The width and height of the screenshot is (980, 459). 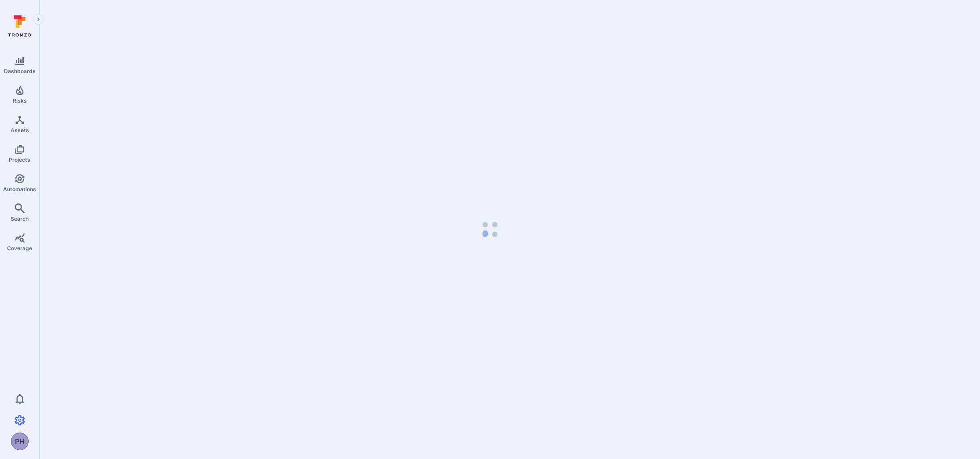 What do you see at coordinates (20, 100) in the screenshot?
I see `span: Risks` at bounding box center [20, 100].